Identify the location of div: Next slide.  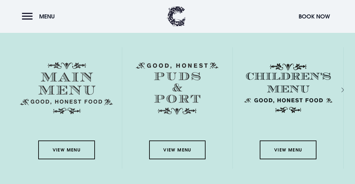
(336, 90).